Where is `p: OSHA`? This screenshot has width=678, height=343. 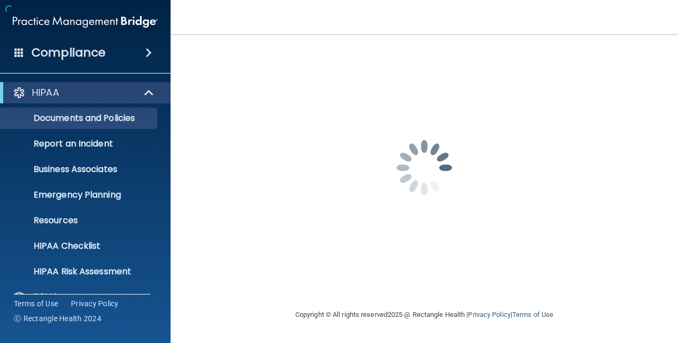
p: OSHA is located at coordinates (45, 297).